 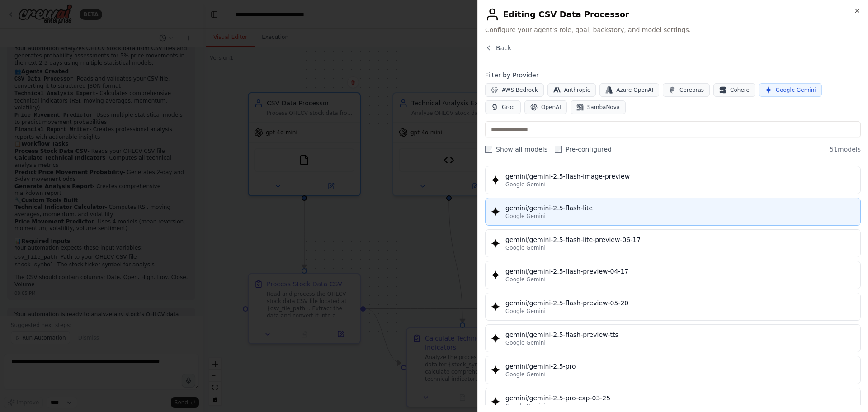 I want to click on span: 51 models, so click(x=845, y=150).